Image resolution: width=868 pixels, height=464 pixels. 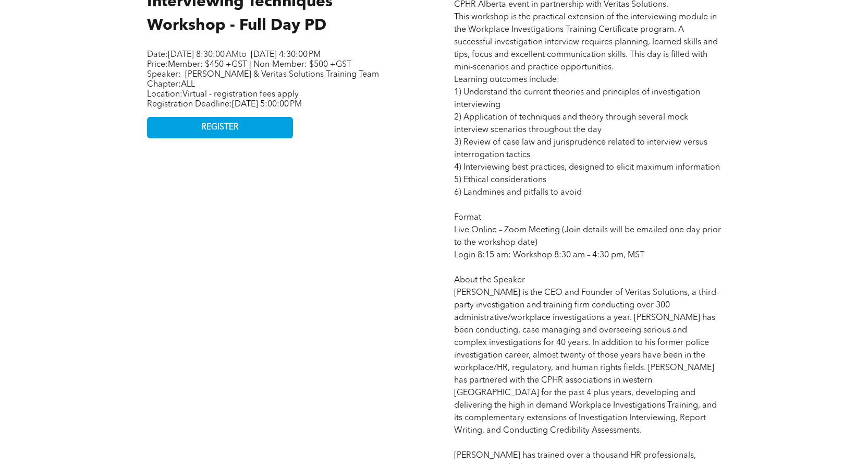 I want to click on span: Price:, so click(x=249, y=65).